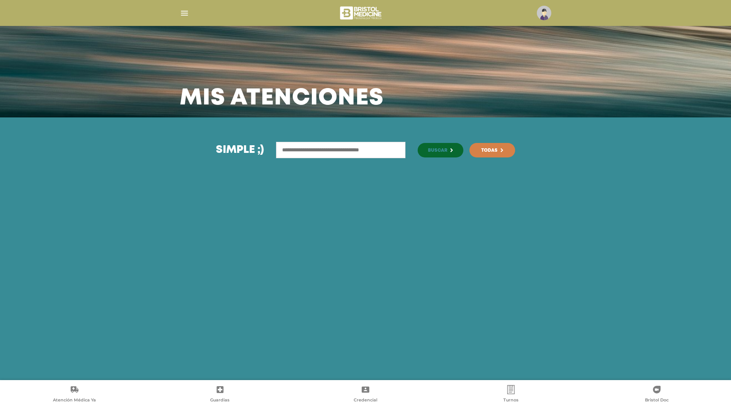 The height and width of the screenshot is (406, 731). What do you see at coordinates (220, 394) in the screenshot?
I see `a: Guardias` at bounding box center [220, 394].